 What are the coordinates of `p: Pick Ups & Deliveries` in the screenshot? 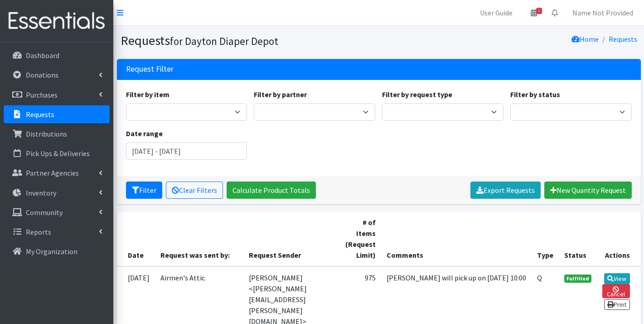 It's located at (58, 154).